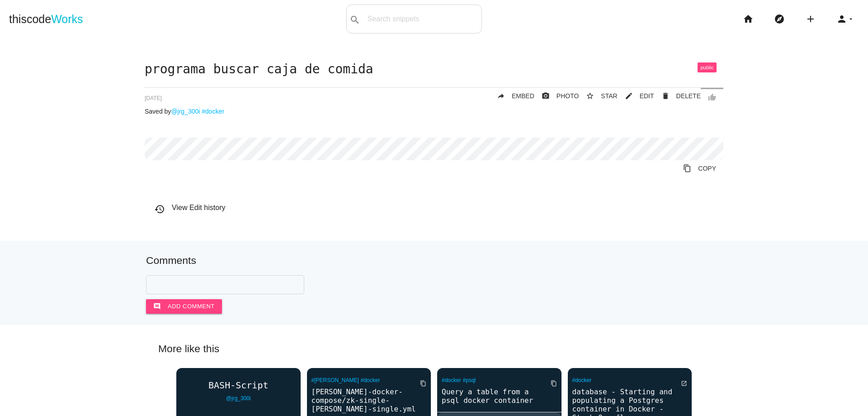 The image size is (868, 416). Describe the element at coordinates (512, 96) in the screenshot. I see `a: replyEMBED` at that location.